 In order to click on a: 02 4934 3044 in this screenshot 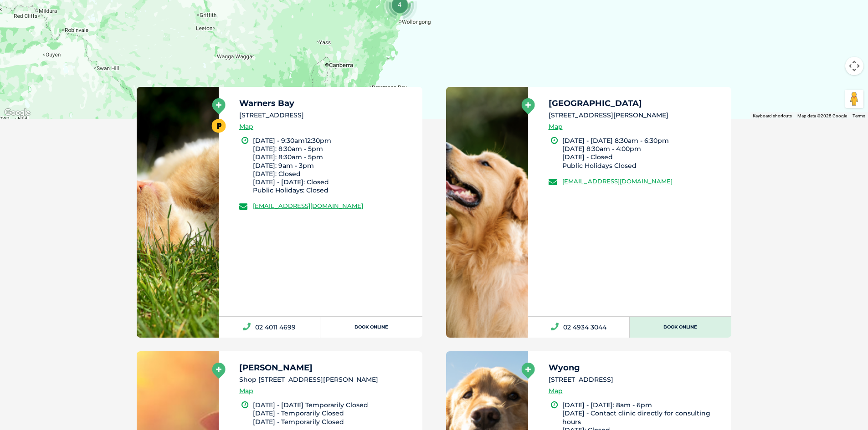, I will do `click(579, 328)`.